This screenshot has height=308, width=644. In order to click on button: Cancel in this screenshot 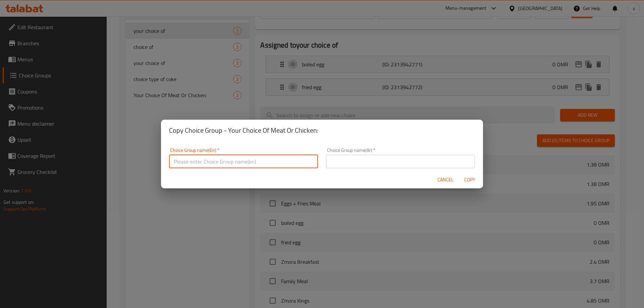, I will do `click(446, 180)`.